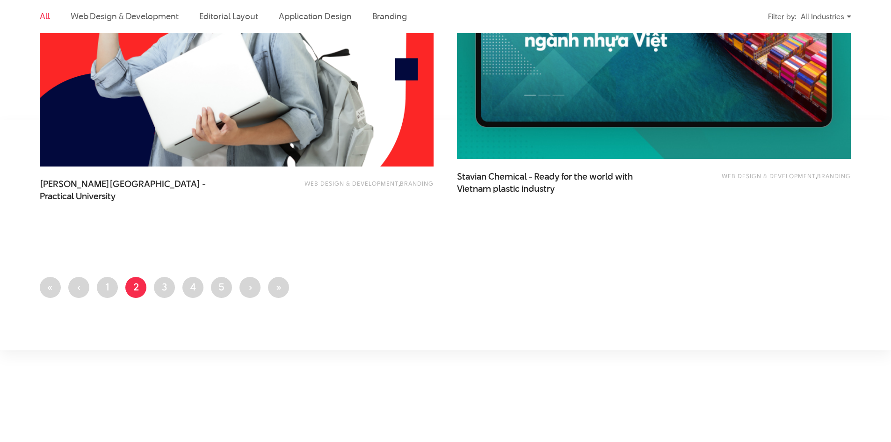  Describe the element at coordinates (221, 287) in the screenshot. I see `a: 5` at that location.